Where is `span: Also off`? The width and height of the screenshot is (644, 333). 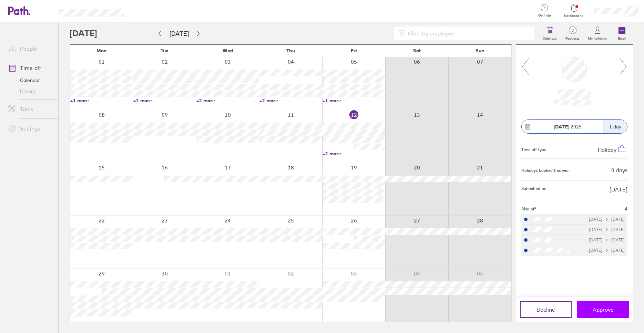 span: Also off is located at coordinates (529, 209).